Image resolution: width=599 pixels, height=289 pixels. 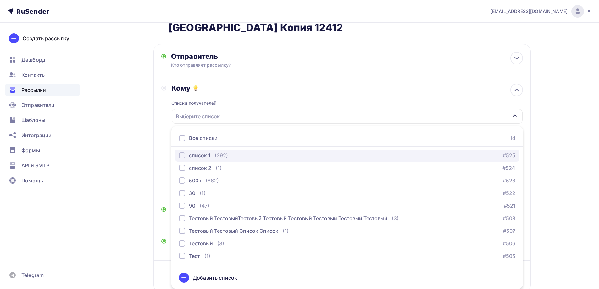 What do you see at coordinates (194, 256) in the screenshot?
I see `div: Тест` at bounding box center [194, 256].